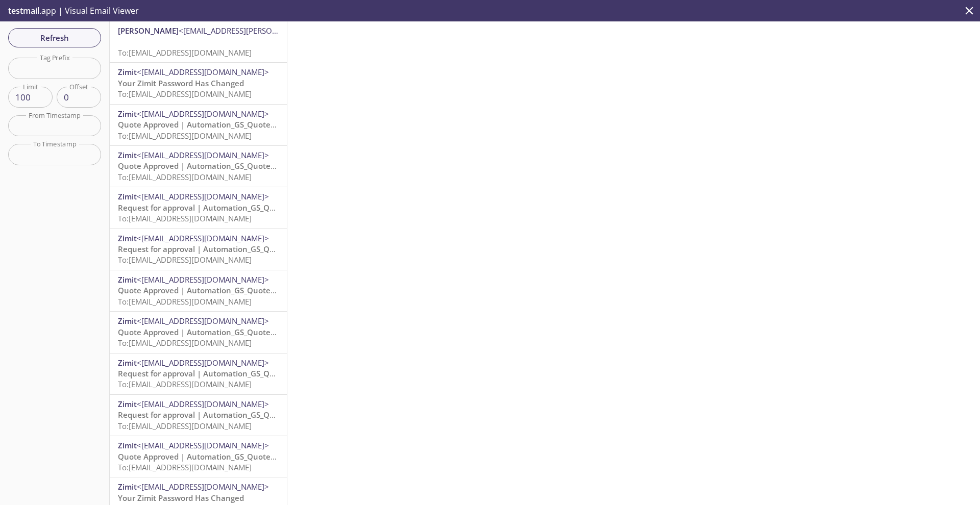 This screenshot has width=980, height=506. I want to click on span: testmail, so click(24, 11).